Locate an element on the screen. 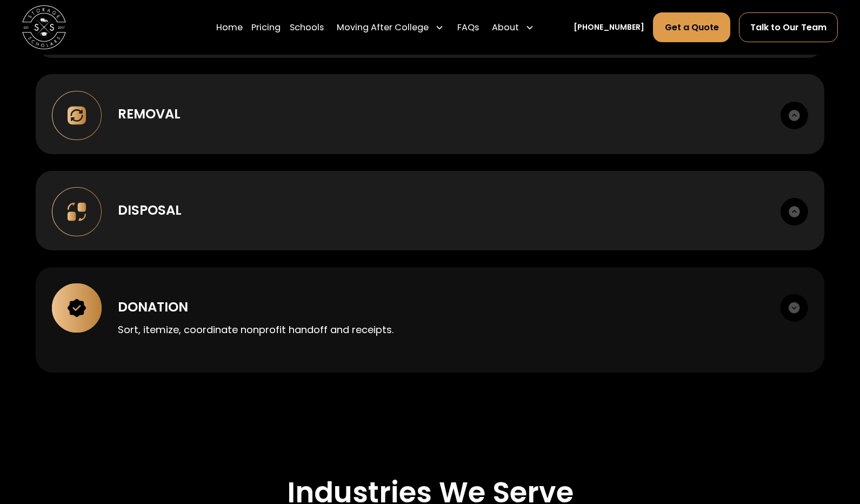 The height and width of the screenshot is (504, 860). a: Schools is located at coordinates (307, 27).